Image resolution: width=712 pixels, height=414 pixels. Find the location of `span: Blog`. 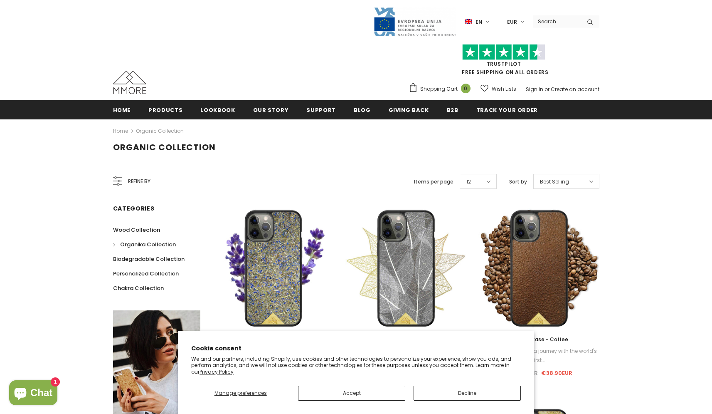

span: Blog is located at coordinates (362, 110).